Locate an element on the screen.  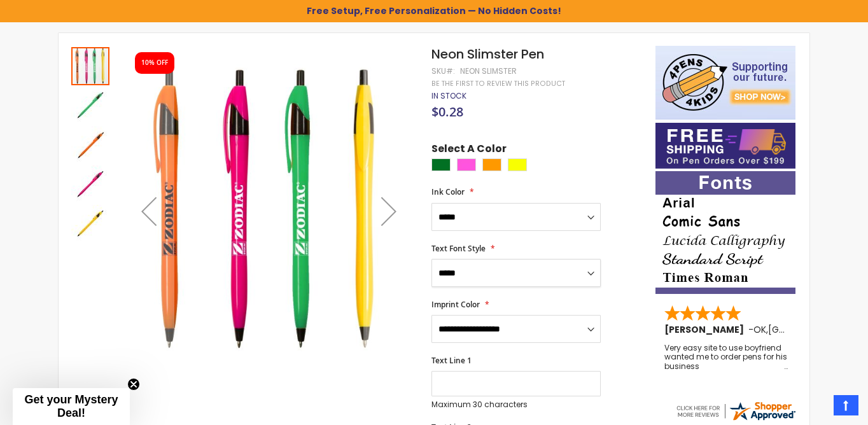
a: Be the first to review this product is located at coordinates (498, 84).